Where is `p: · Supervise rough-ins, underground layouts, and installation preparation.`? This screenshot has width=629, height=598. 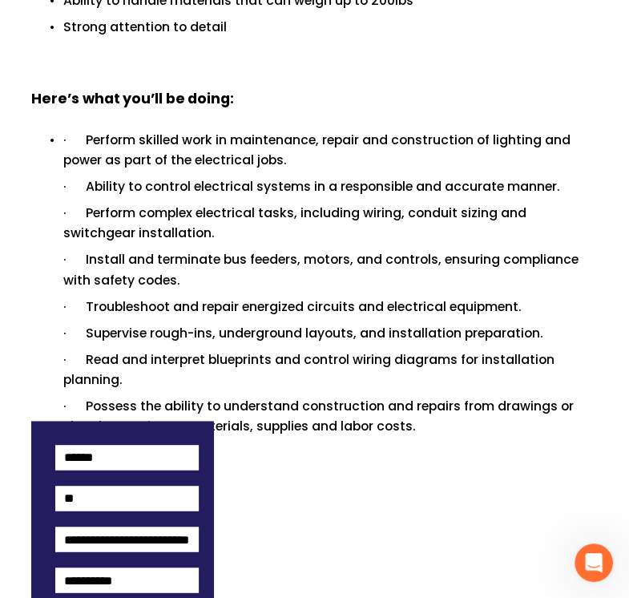 p: · Supervise rough-ins, underground layouts, and installation preparation. is located at coordinates (330, 332).